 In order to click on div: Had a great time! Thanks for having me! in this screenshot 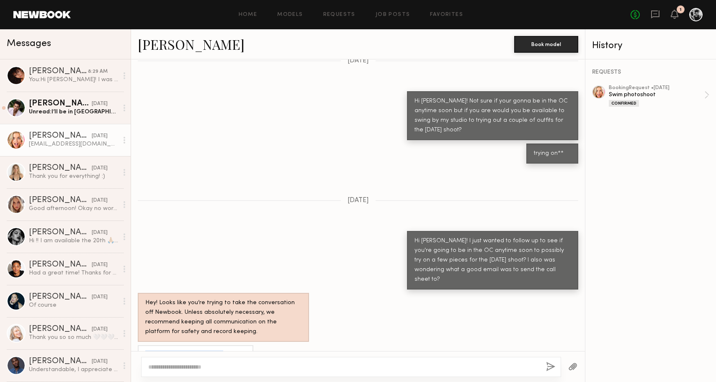, I will do `click(73, 273)`.